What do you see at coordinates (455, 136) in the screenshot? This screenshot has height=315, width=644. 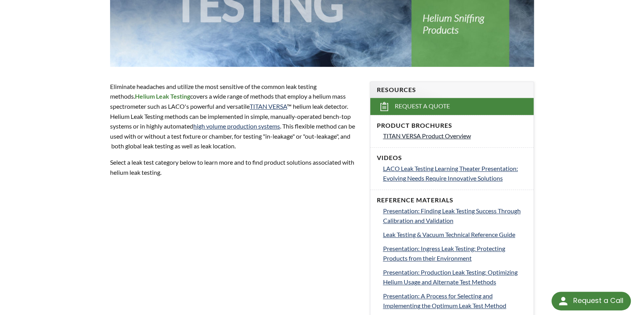 I see `a: TITAN VERSA Product Overview` at bounding box center [455, 136].